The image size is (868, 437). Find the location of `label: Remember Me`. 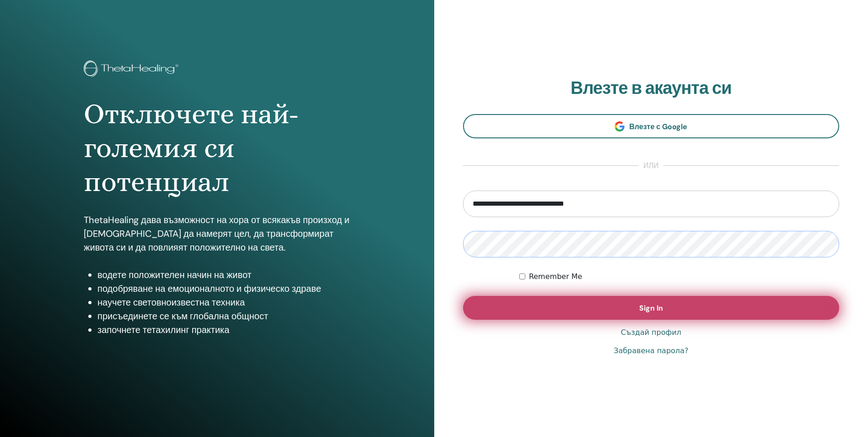

label: Remember Me is located at coordinates (556, 276).